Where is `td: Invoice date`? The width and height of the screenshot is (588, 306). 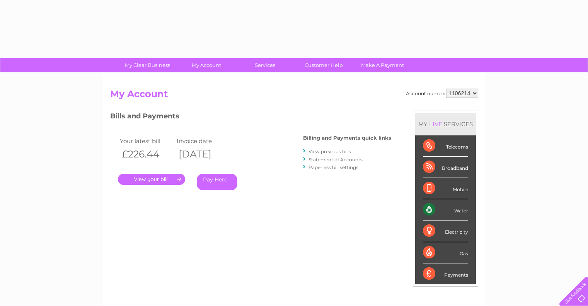 td: Invoice date is located at coordinates (203, 141).